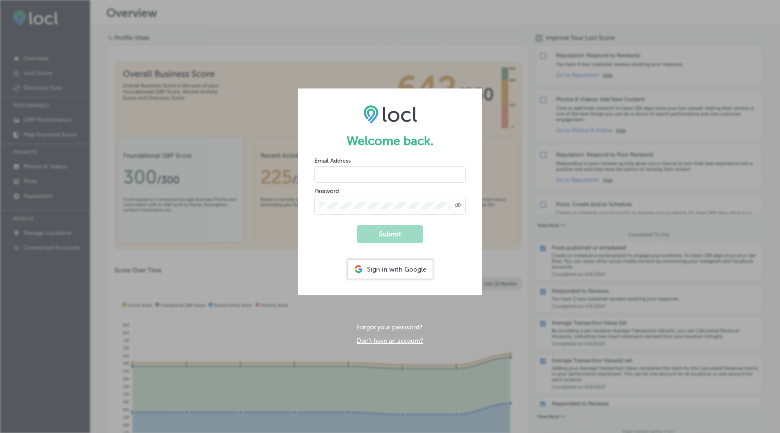  Describe the element at coordinates (390, 141) in the screenshot. I see `h1: Welcome back.` at that location.